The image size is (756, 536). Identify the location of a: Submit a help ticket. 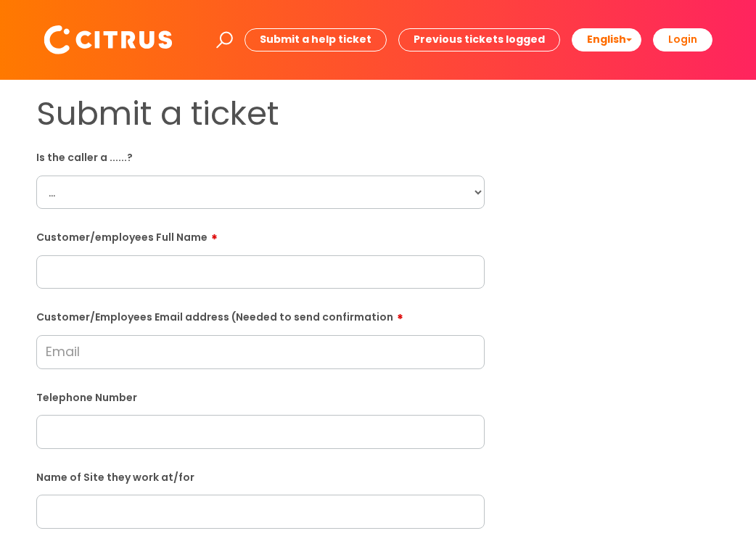
(316, 40).